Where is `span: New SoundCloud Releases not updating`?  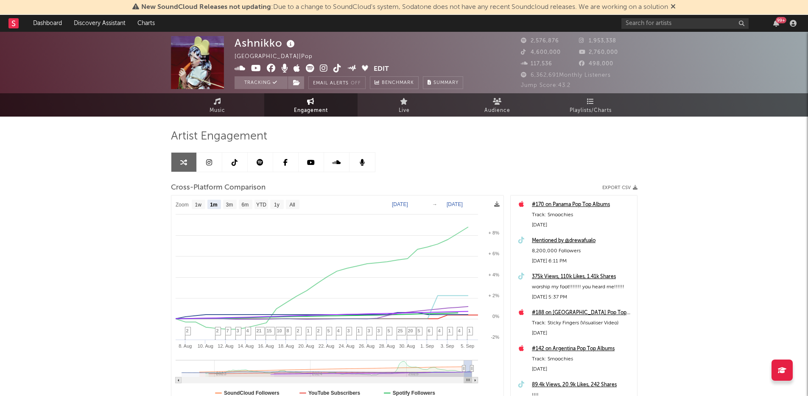 span: New SoundCloud Releases not updating is located at coordinates (206, 7).